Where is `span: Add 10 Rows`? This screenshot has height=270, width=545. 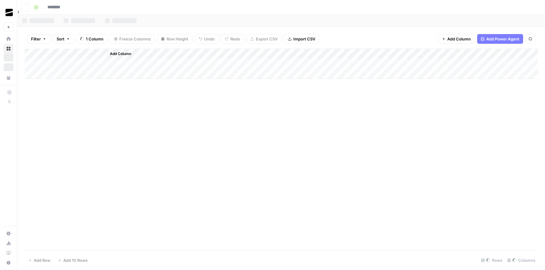
span: Add 10 Rows is located at coordinates (75, 261).